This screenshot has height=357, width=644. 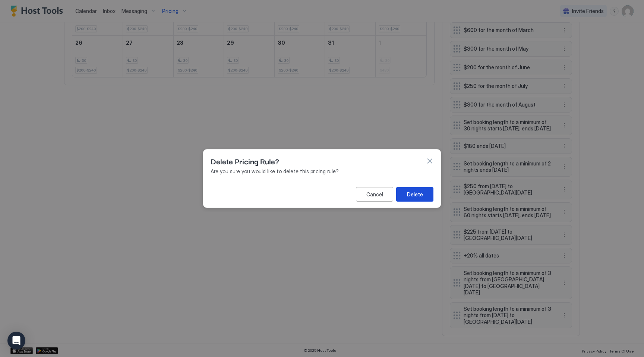 What do you see at coordinates (374, 194) in the screenshot?
I see `button: Cancel` at bounding box center [374, 194].